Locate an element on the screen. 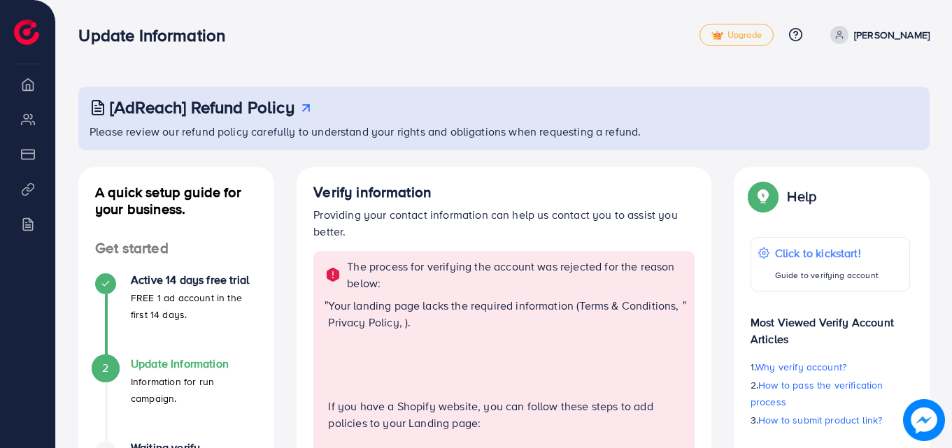 The width and height of the screenshot is (952, 448). p: The process for verifying the account was rejected for the reason below: is located at coordinates (516, 275).